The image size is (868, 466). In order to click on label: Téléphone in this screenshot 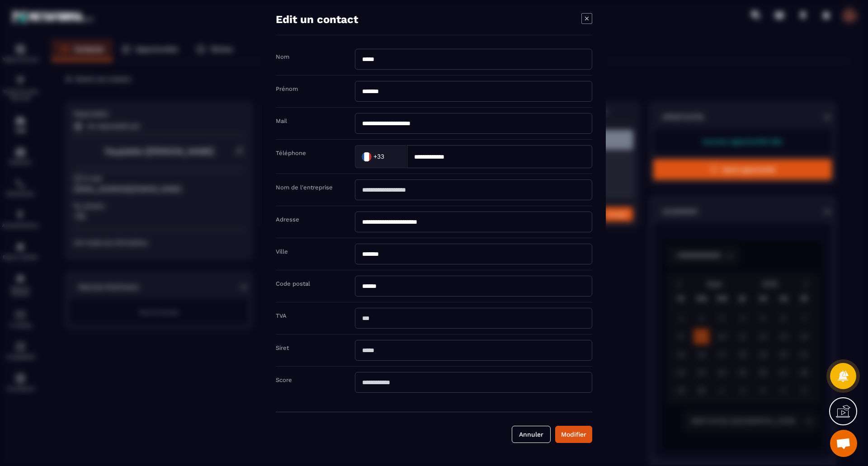, I will do `click(290, 153)`.